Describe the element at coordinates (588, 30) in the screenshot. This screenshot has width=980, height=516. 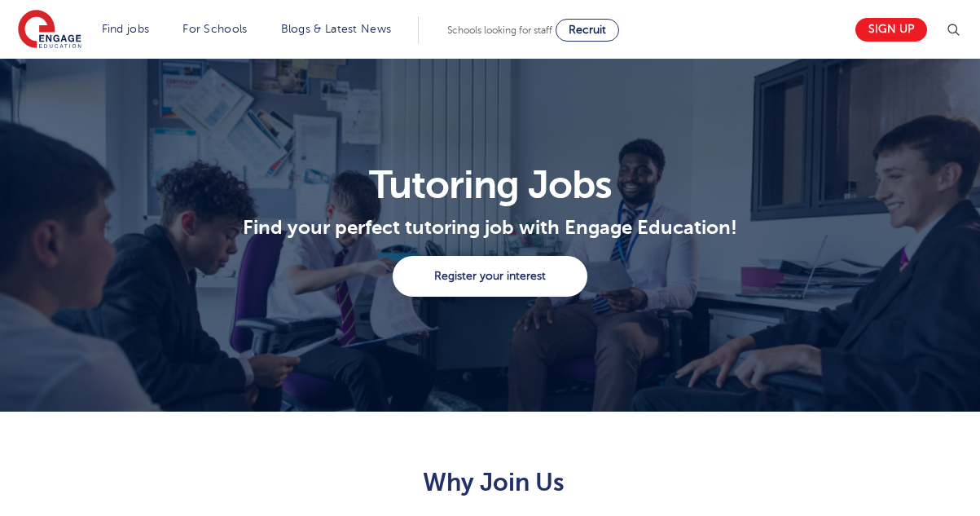
I see `a: Recruit` at that location.